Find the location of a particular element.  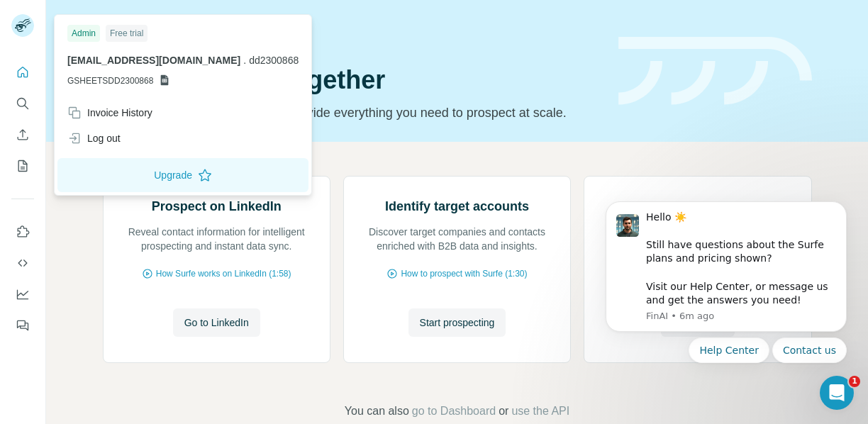

button: Search is located at coordinates (23, 104).